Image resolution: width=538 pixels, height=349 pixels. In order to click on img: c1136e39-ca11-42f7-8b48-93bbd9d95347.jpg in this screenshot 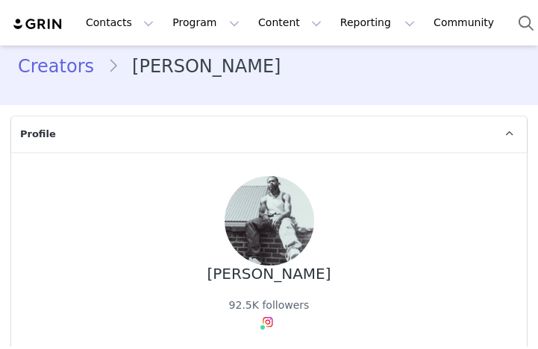, I will do `click(270, 221)`.